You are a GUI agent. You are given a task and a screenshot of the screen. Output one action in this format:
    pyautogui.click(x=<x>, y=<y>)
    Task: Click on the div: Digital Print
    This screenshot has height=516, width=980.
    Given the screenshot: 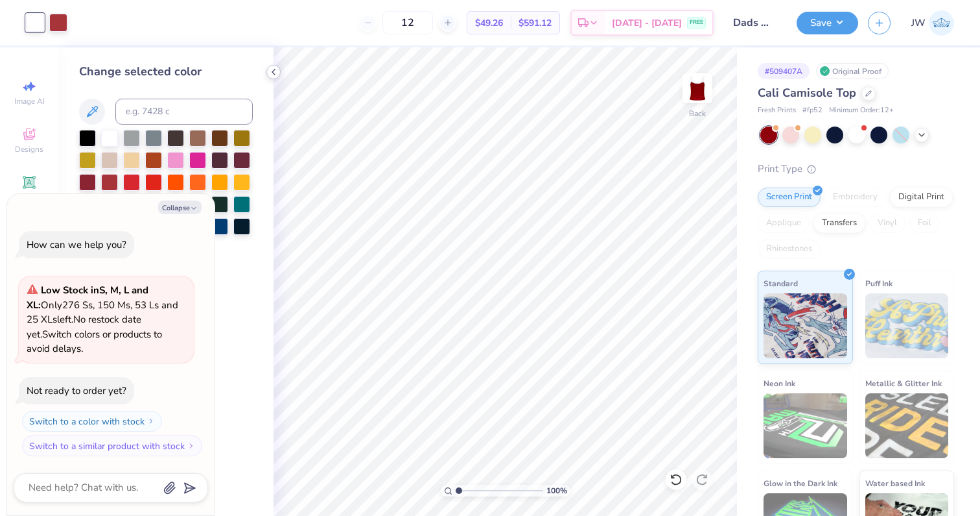 What is the action you would take?
    pyautogui.click(x=921, y=197)
    